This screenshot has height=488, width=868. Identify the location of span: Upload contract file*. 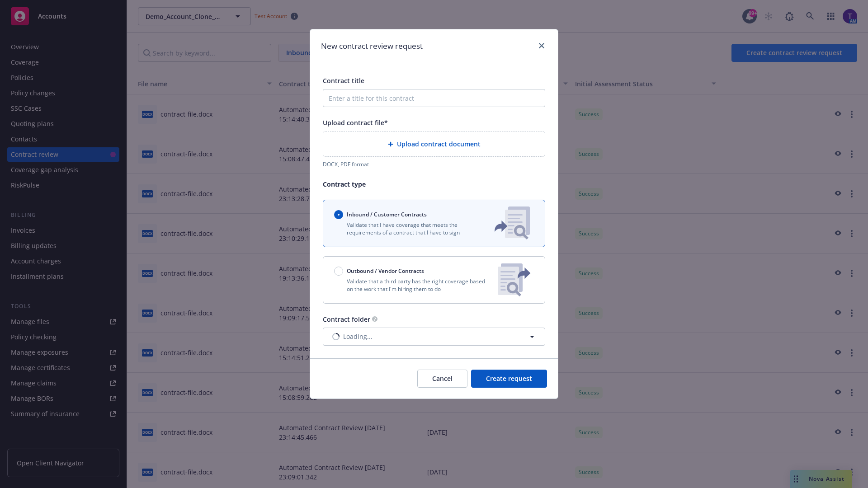
(355, 122).